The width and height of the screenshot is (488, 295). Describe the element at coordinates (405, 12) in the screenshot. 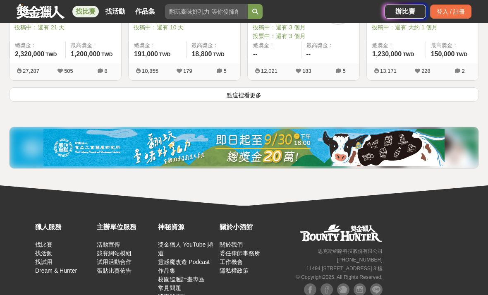

I see `a: 辦比賽` at that location.